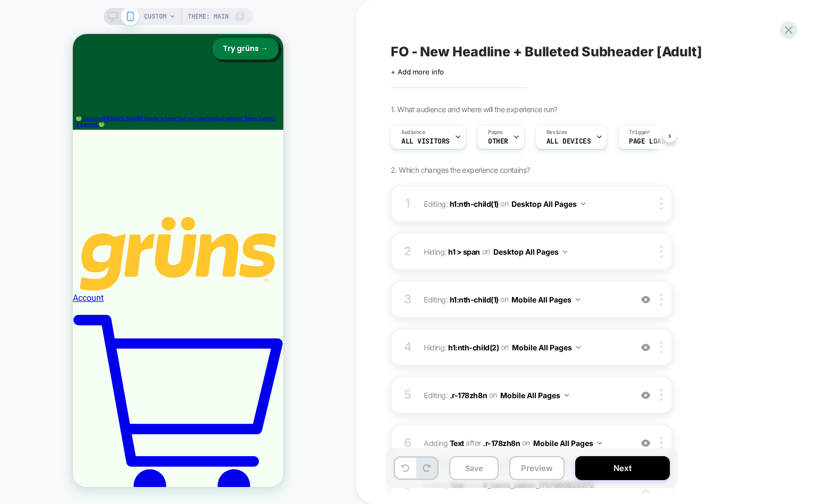 This screenshot has width=824, height=504. Describe the element at coordinates (408, 443) in the screenshot. I see `div: 6` at that location.